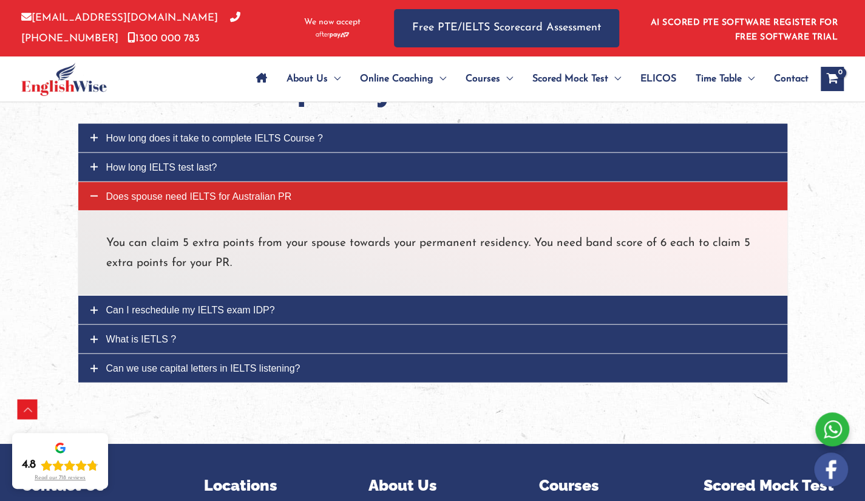 The image size is (865, 501). I want to click on span: Scored Mock Test, so click(570, 79).